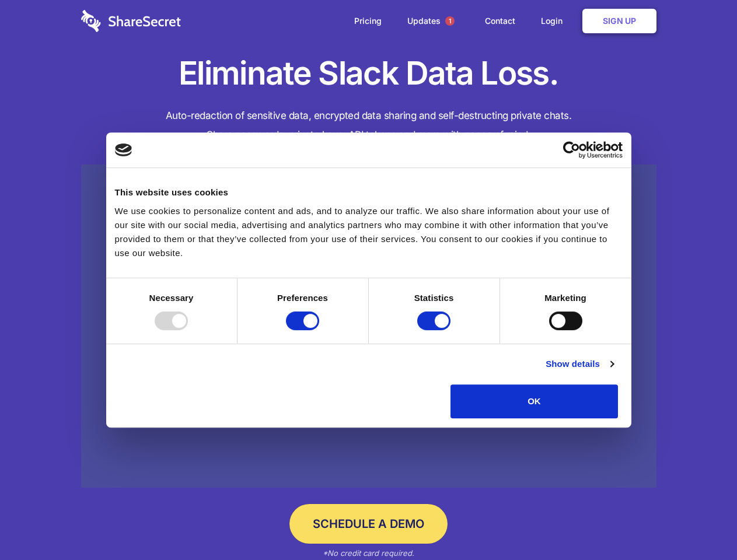  Describe the element at coordinates (579, 364) in the screenshot. I see `a: Show details` at that location.